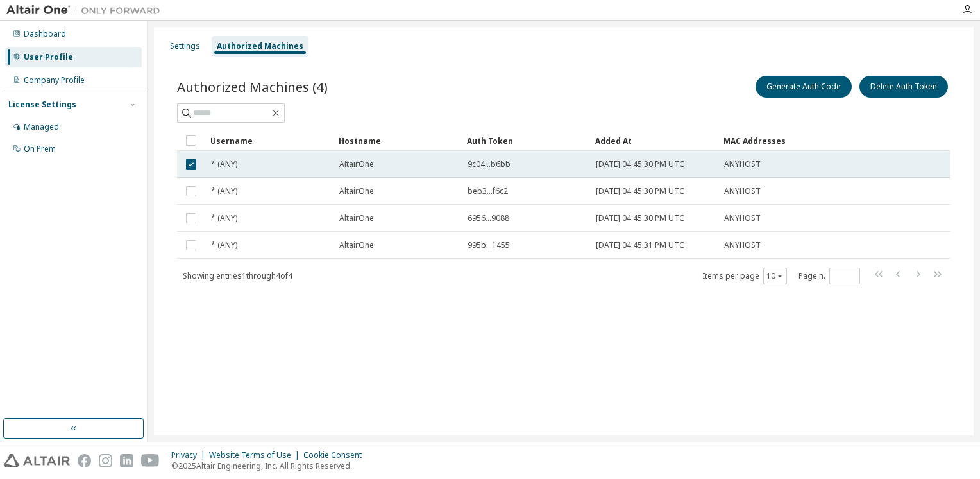 The width and height of the screenshot is (980, 479). What do you see at coordinates (336, 455) in the screenshot?
I see `div: Cookie Consent` at bounding box center [336, 455].